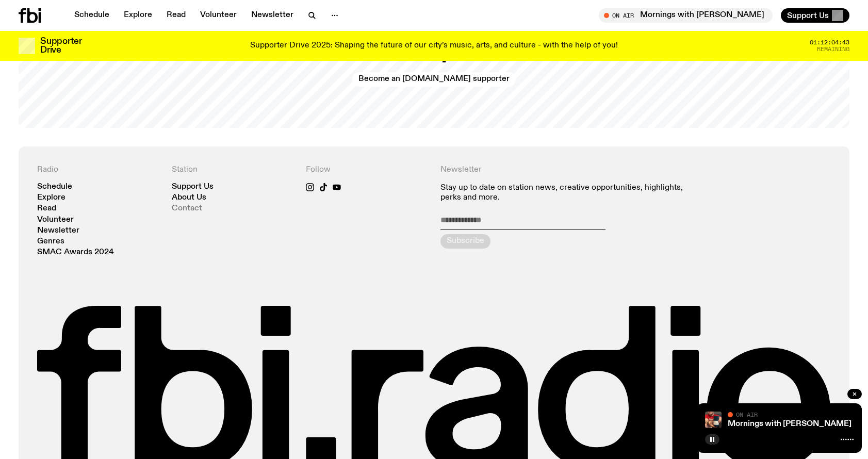  What do you see at coordinates (465, 241) in the screenshot?
I see `button: Subscribe` at bounding box center [465, 241].